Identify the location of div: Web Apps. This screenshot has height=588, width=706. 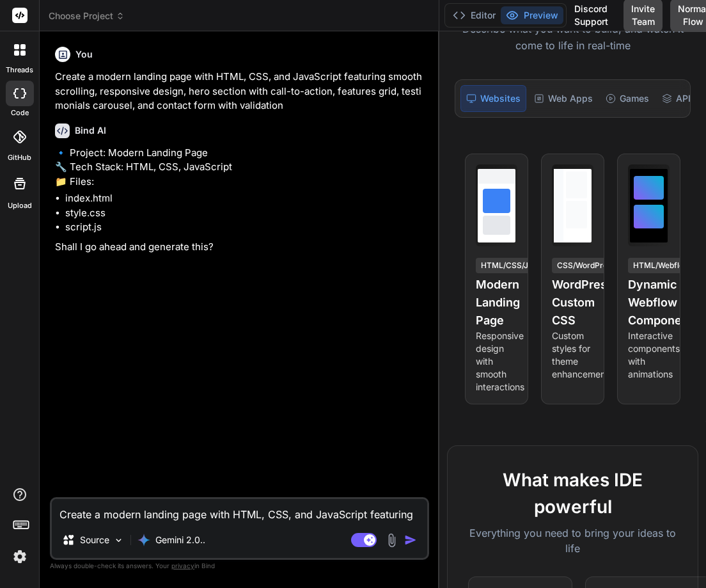
(564, 98).